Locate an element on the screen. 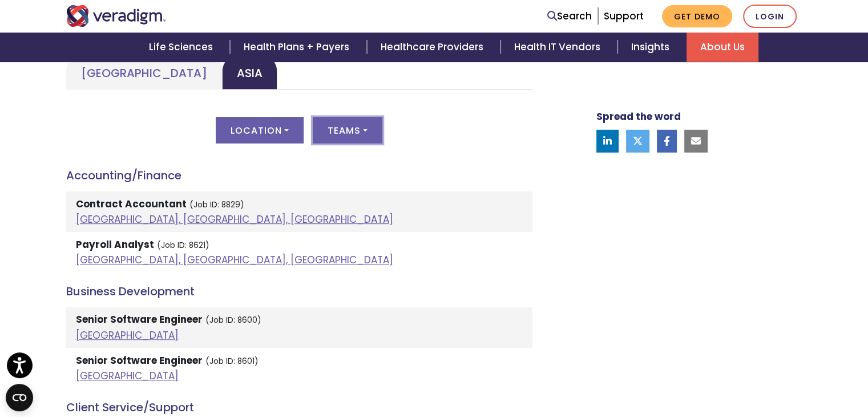 The width and height of the screenshot is (868, 417). button: Location is located at coordinates (260, 130).